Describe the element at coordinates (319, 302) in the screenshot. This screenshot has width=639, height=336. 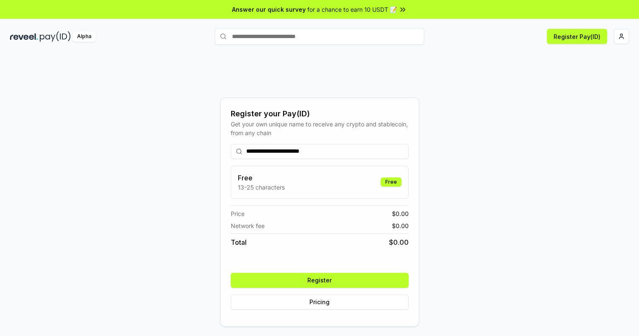
I see `button: Pricing` at that location.